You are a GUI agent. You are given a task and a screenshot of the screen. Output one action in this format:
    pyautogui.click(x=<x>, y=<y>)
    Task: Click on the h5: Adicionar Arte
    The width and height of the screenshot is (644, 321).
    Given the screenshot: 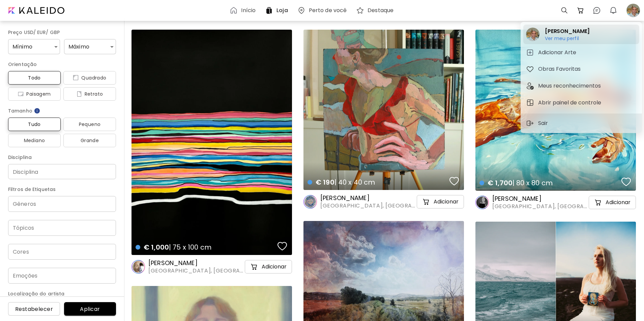 What is the action you would take?
    pyautogui.click(x=558, y=53)
    